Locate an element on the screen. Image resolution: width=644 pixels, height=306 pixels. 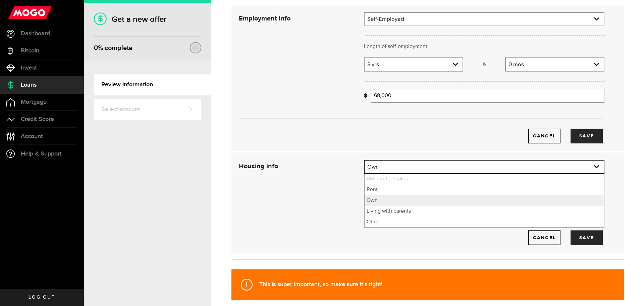
span: Invest is located at coordinates (29, 68).